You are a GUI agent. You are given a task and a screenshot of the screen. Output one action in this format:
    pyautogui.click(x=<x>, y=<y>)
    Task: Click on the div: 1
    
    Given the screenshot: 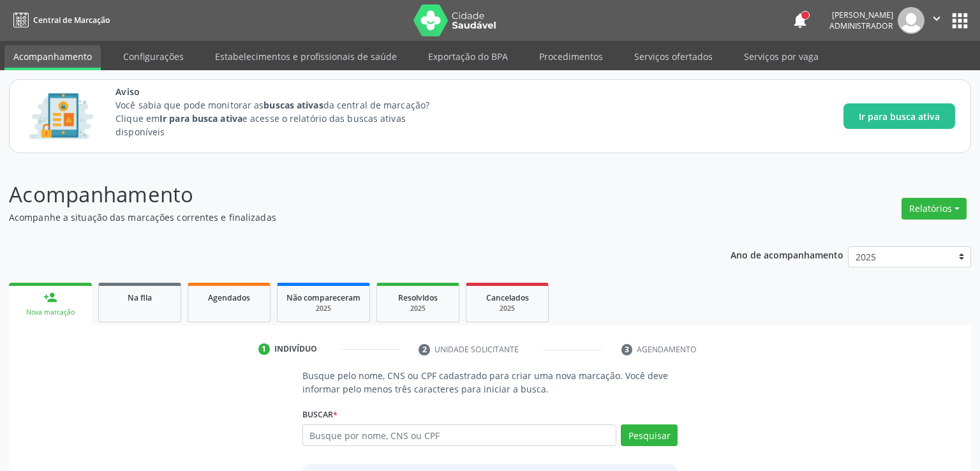 What is the action you would take?
    pyautogui.click(x=264, y=349)
    